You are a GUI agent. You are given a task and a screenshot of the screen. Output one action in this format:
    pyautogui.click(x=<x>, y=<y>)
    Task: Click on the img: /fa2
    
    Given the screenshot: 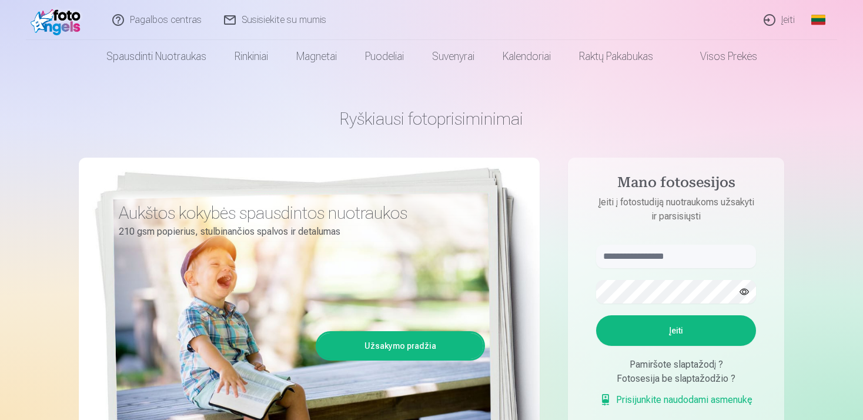 What is the action you would take?
    pyautogui.click(x=58, y=20)
    